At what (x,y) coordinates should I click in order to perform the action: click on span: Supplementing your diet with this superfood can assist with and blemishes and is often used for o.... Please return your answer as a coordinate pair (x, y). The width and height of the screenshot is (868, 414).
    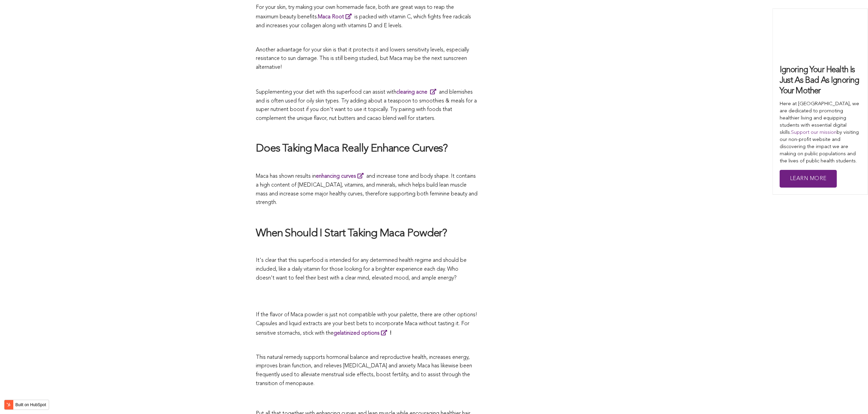
    Looking at the image, I should click on (366, 105).